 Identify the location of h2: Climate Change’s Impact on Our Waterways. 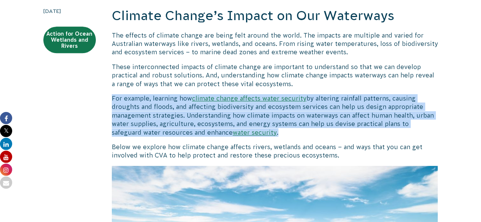
(275, 16).